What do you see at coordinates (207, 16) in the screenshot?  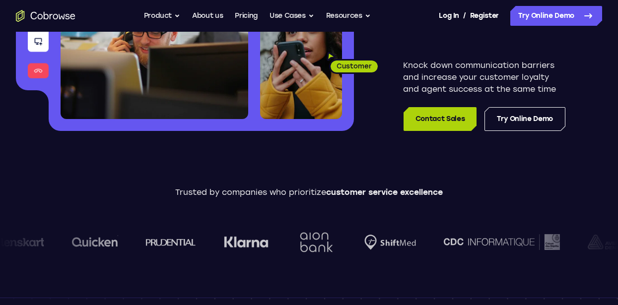 I see `a: About us` at bounding box center [207, 16].